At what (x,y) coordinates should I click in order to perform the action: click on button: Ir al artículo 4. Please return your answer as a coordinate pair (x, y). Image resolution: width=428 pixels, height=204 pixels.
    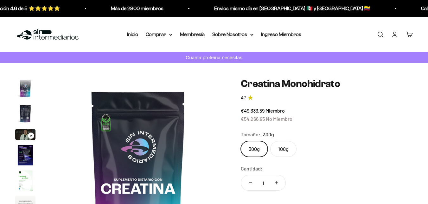
    Looking at the image, I should click on (25, 156).